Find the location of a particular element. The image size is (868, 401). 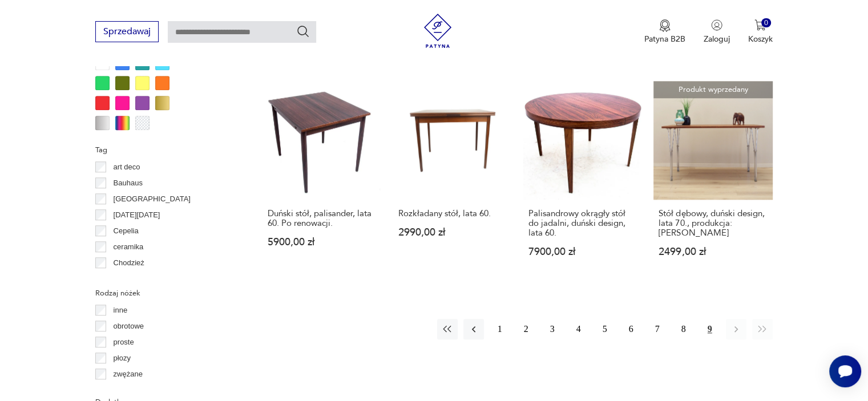

button: 5 is located at coordinates (605, 328).